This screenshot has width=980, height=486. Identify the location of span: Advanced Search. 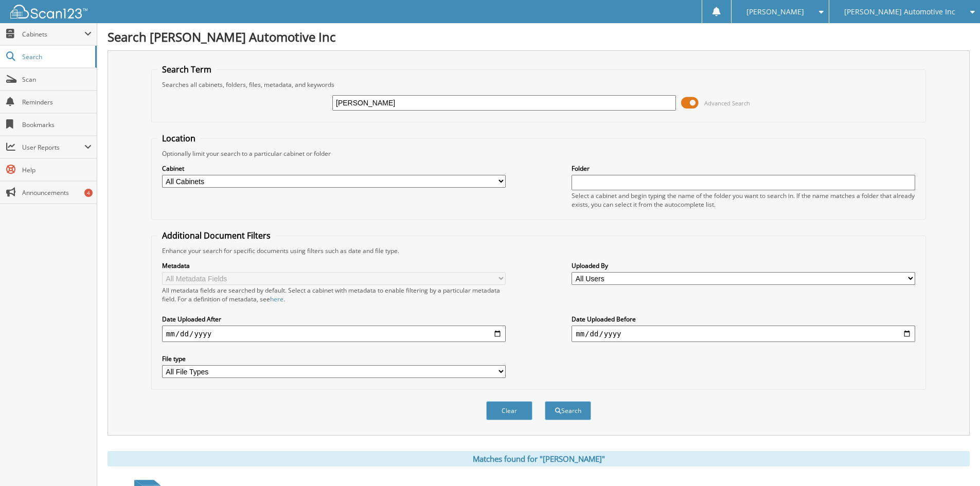
(726, 103).